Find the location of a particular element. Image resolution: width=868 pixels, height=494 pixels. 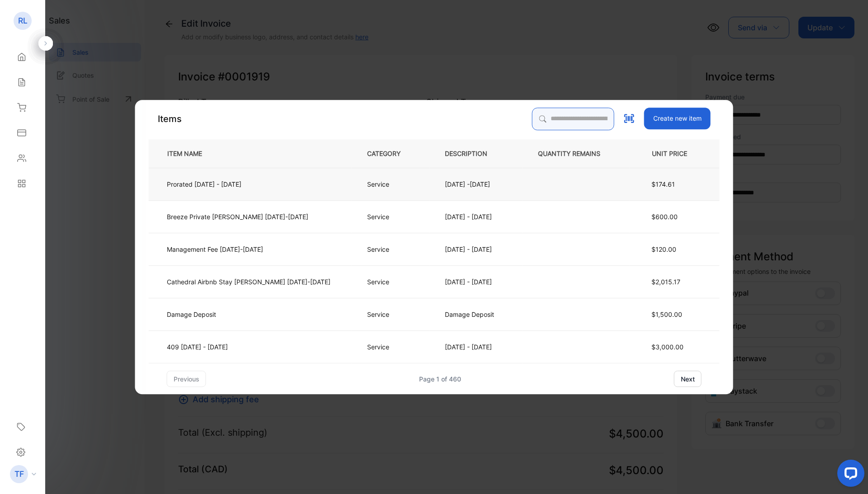

button: Create new item is located at coordinates (677, 119).